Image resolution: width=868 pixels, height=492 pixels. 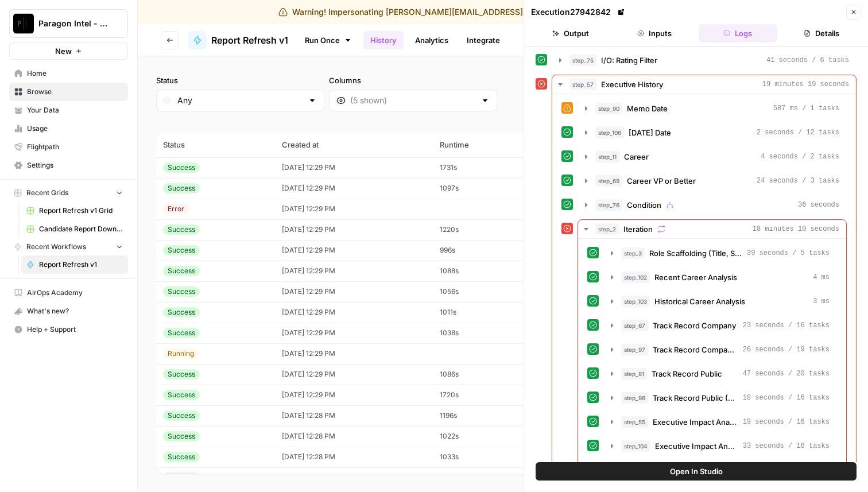 What do you see at coordinates (786, 326) in the screenshot?
I see `span: 23 seconds / 16 tasks` at bounding box center [786, 326].